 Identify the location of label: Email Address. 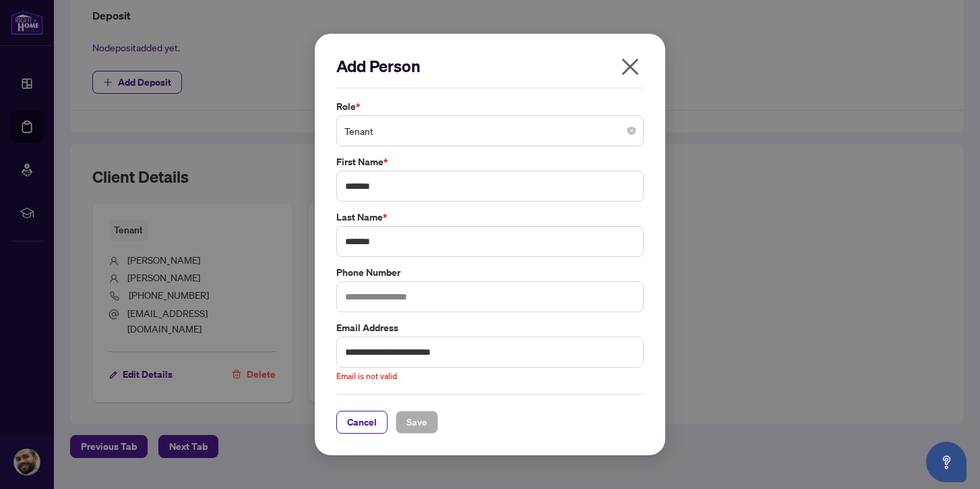
(490, 328).